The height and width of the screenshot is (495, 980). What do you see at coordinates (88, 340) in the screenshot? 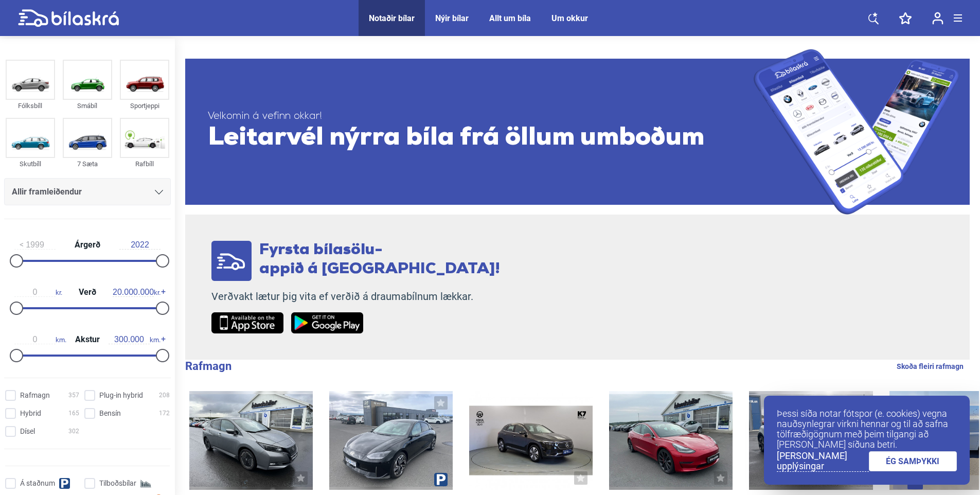
I see `span: Akstur` at bounding box center [88, 340].